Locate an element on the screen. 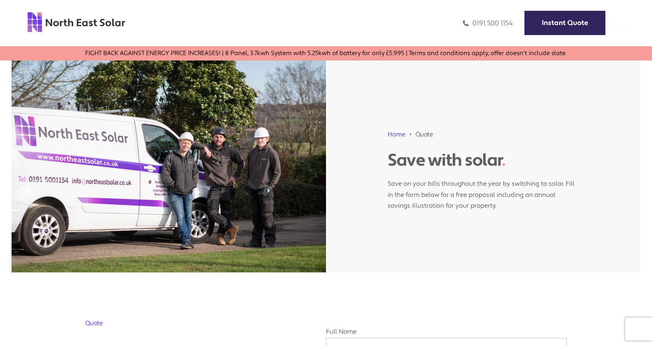  img: menu icon is located at coordinates (625, 25).